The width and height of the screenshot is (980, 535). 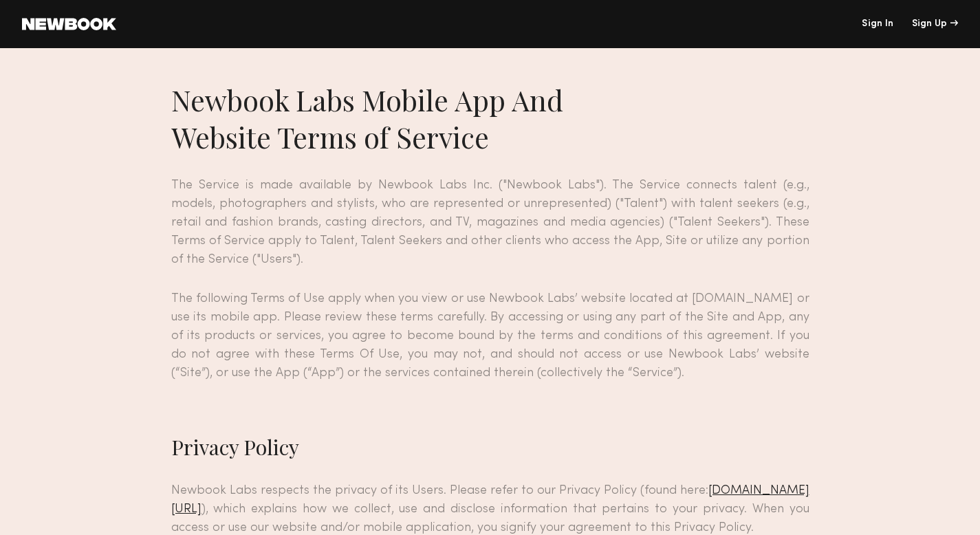 I want to click on div: Sign Up, so click(x=935, y=24).